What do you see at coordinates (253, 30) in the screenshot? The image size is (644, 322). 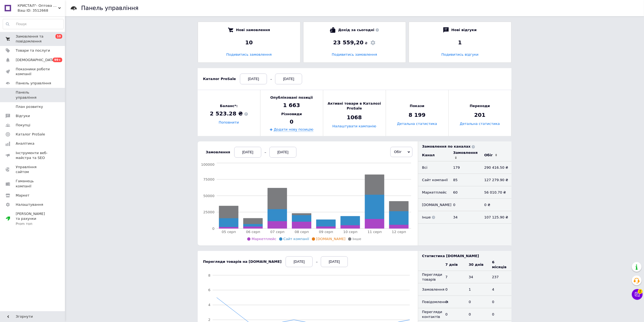 I see `span: Нові замовлення` at bounding box center [253, 30].